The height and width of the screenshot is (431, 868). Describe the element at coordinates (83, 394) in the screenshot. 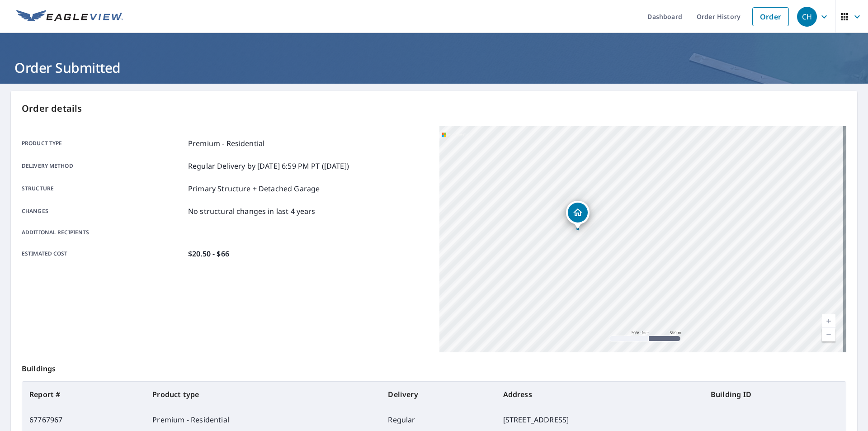

I see `th: Report #` at that location.